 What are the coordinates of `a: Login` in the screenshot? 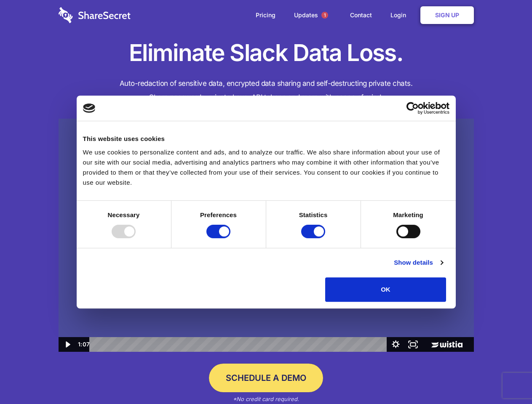 It's located at (400, 15).